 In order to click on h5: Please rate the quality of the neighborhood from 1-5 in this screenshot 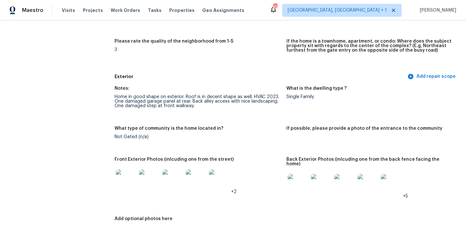, I will do `click(174, 41)`.